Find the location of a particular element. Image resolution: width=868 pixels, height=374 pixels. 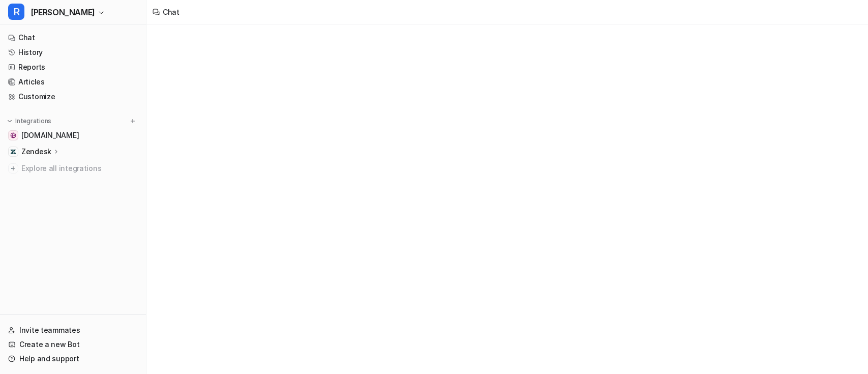

img: Zendesk is located at coordinates (13, 152).